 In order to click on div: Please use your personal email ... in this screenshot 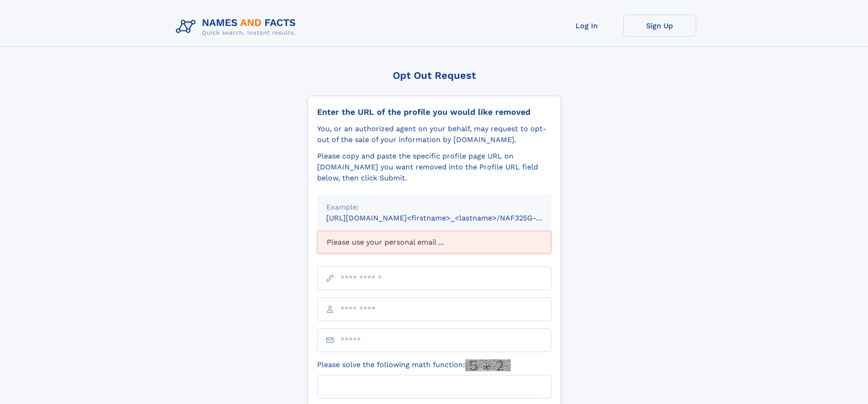, I will do `click(434, 242)`.